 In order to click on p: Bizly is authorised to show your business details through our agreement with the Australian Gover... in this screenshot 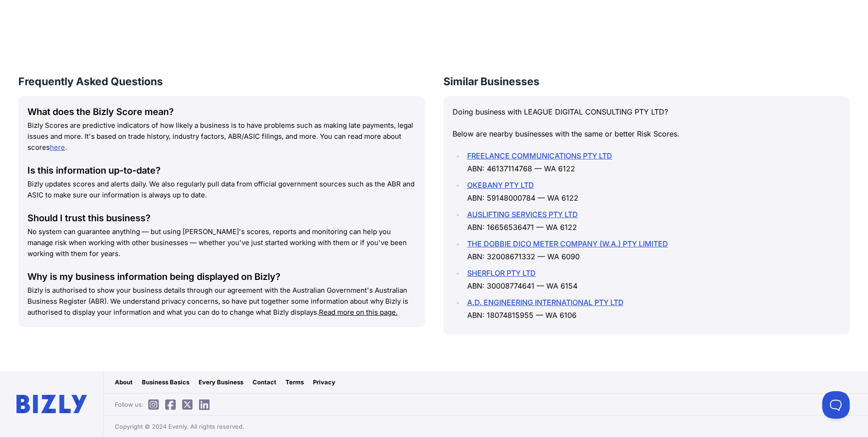, I will do `click(221, 301)`.